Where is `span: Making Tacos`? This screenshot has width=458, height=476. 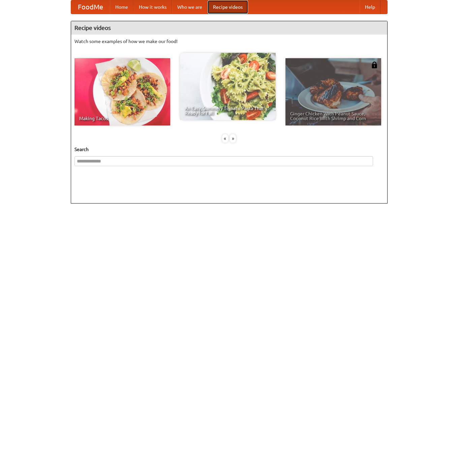 span: Making Tacos is located at coordinates (122, 119).